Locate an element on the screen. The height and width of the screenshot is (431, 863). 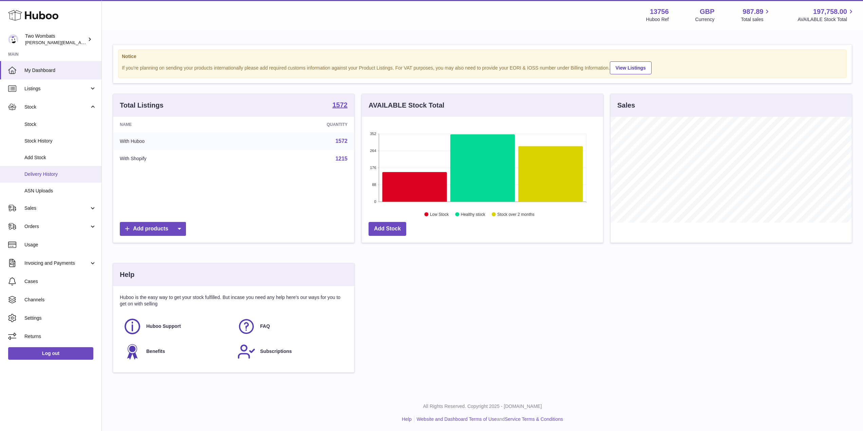
span: Stock History is located at coordinates (60, 141).